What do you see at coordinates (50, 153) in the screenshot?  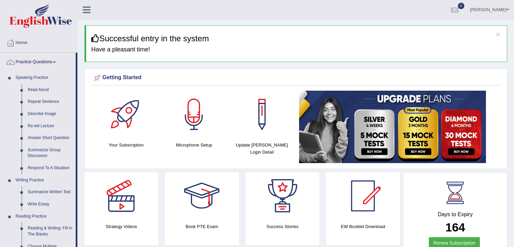 I see `a: Summarize Group Discussion` at bounding box center [50, 153].